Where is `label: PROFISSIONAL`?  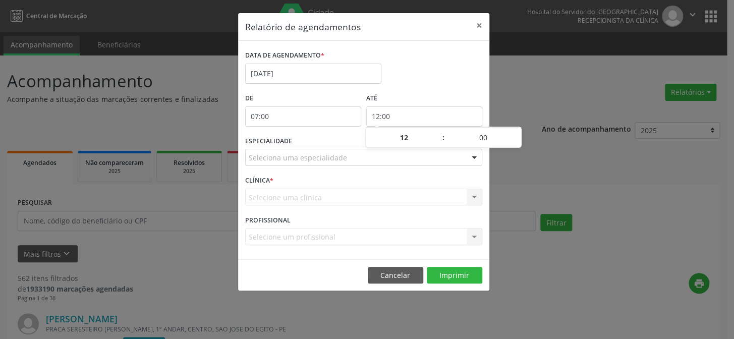 label: PROFISSIONAL is located at coordinates (268, 220).